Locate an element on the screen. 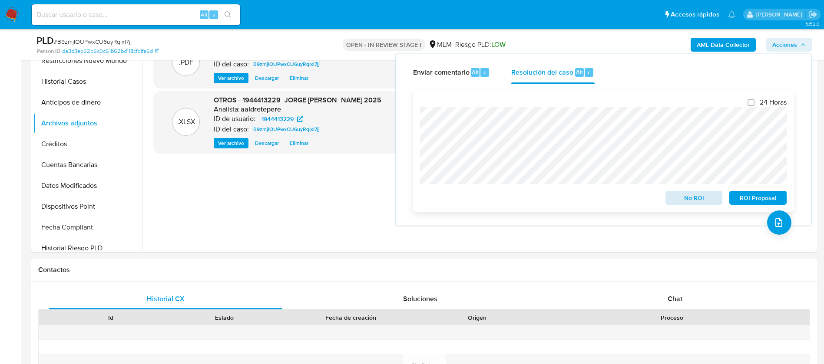 The width and height of the screenshot is (824, 364). span: Accesos rápidos is located at coordinates (695, 14).